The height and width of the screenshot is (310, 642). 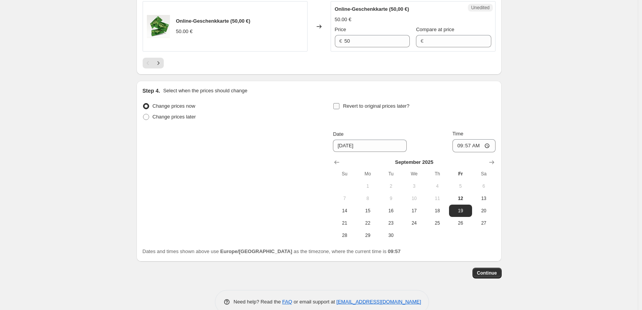 I want to click on input: 12:00, so click(x=474, y=146).